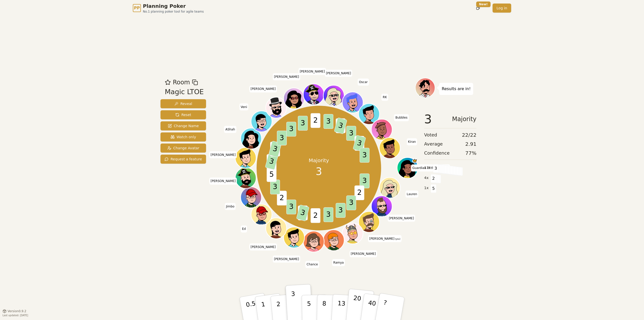 This screenshot has width=644, height=320. I want to click on button: Request a feature, so click(183, 159).